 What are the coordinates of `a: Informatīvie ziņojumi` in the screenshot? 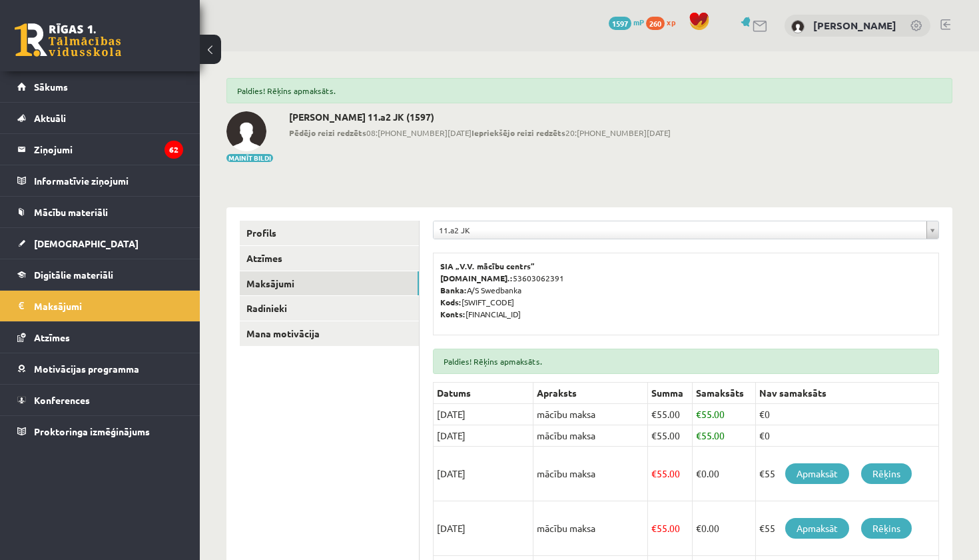 It's located at (100, 180).